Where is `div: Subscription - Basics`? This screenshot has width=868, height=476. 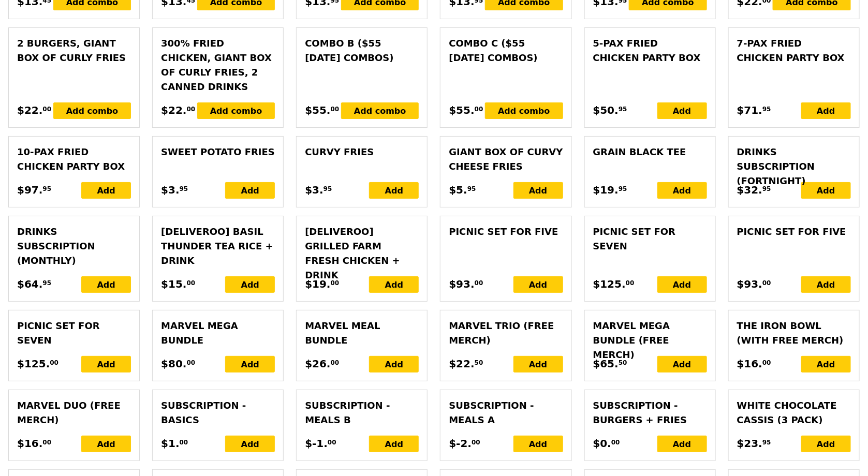
div: Subscription - Basics is located at coordinates (218, 413).